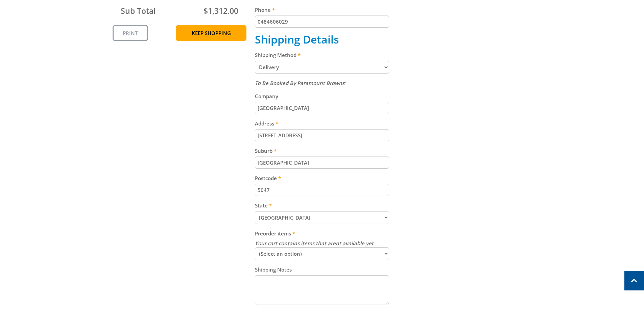  Describe the element at coordinates (322, 55) in the screenshot. I see `label: Shipping Method` at that location.